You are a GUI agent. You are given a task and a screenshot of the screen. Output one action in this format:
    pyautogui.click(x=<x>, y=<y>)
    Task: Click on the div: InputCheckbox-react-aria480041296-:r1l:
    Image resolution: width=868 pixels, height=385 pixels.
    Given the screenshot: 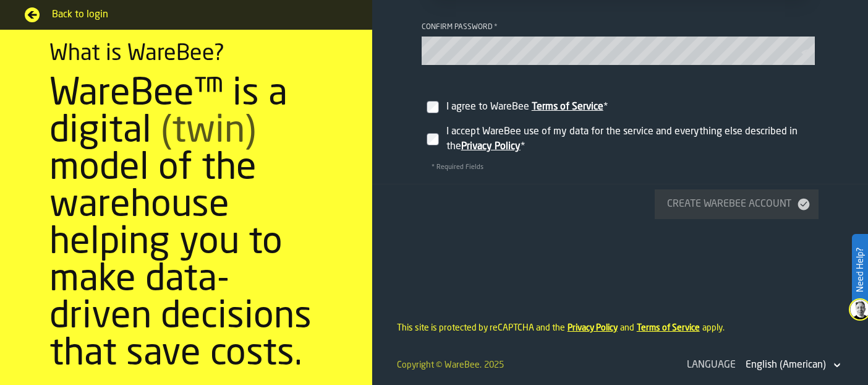 What is the action you would take?
    pyautogui.click(x=630, y=139)
    